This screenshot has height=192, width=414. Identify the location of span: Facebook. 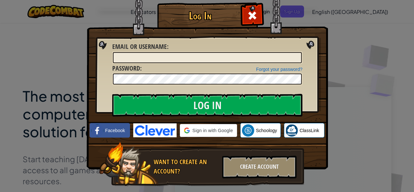
(115, 130).